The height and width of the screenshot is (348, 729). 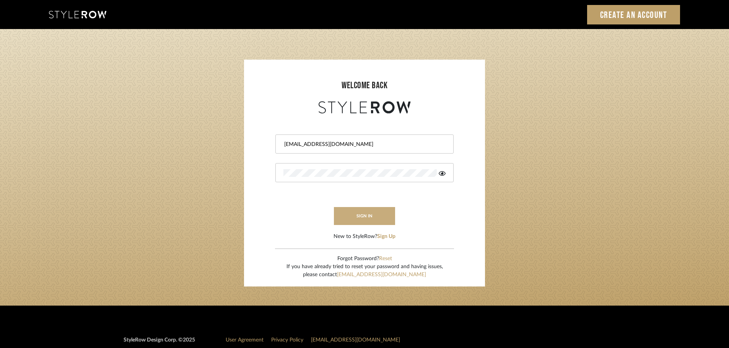 What do you see at coordinates (385, 259) in the screenshot?
I see `button: Reset` at bounding box center [385, 259].